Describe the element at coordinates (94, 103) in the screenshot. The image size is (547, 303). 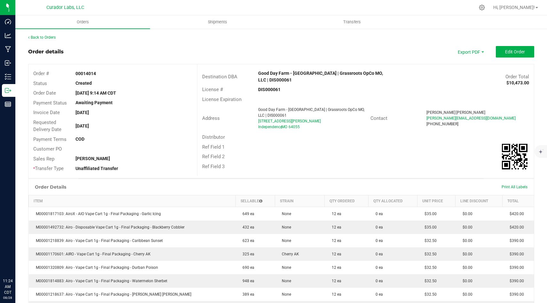
I see `strong: Awaiting Payment` at that location.